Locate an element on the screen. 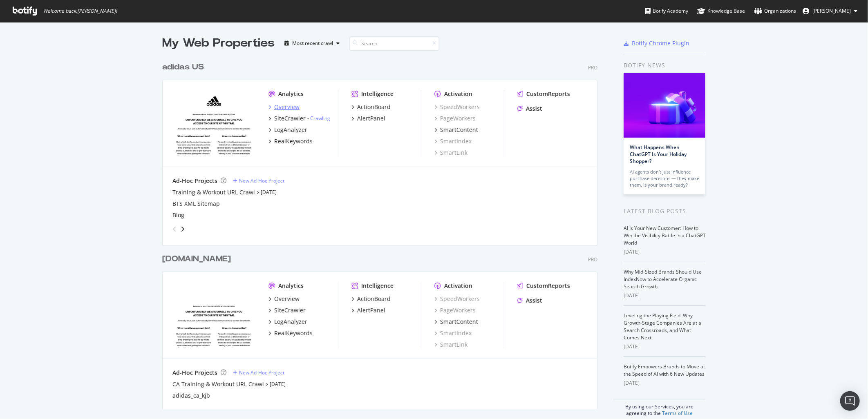 This screenshot has width=868, height=419. span: Erika Ambriz is located at coordinates (831, 11).